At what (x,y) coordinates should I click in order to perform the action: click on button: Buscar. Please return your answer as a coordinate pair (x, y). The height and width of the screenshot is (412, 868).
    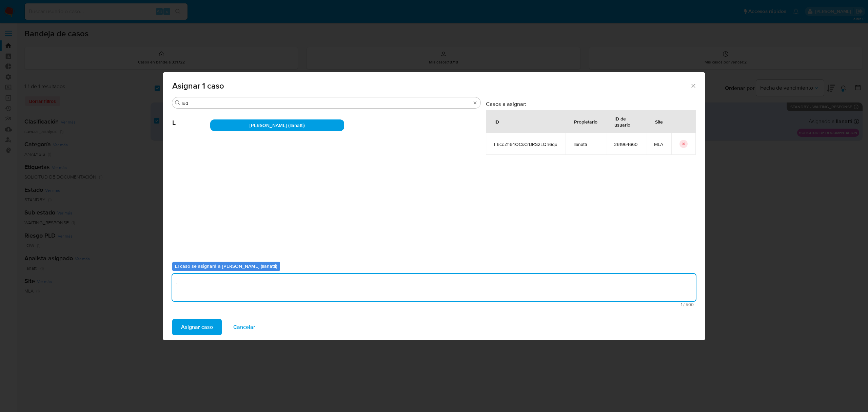
    Looking at the image, I should click on (177, 103).